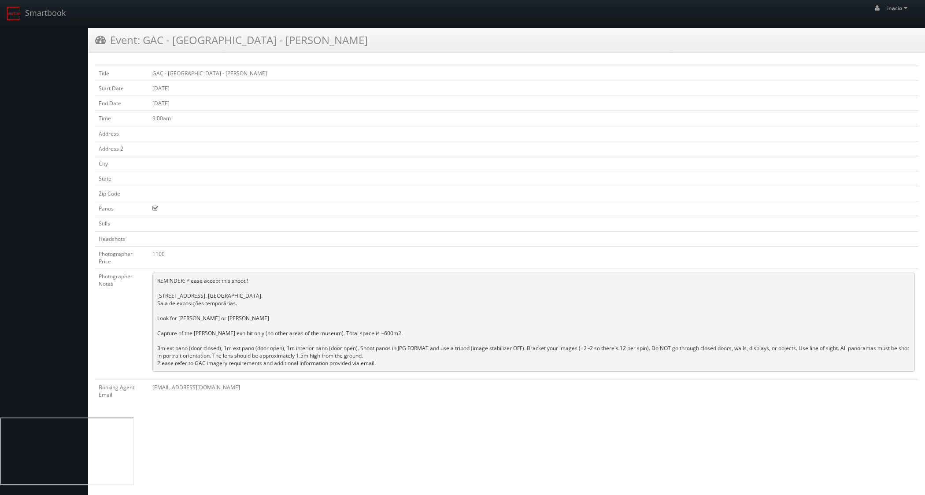 The height and width of the screenshot is (495, 925). I want to click on td: Photographer Price, so click(122, 257).